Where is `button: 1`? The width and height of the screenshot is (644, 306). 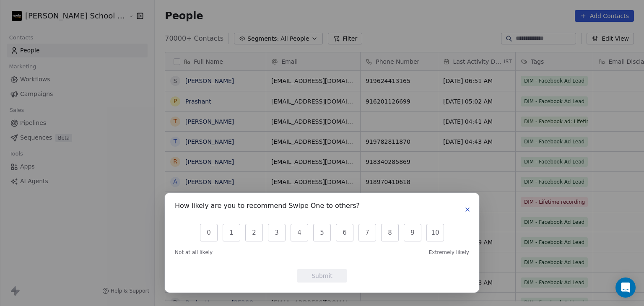
button: 1 is located at coordinates (231, 233).